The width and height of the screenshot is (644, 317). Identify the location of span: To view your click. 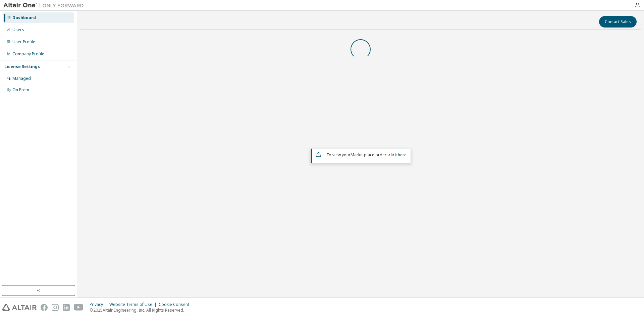
(366, 155).